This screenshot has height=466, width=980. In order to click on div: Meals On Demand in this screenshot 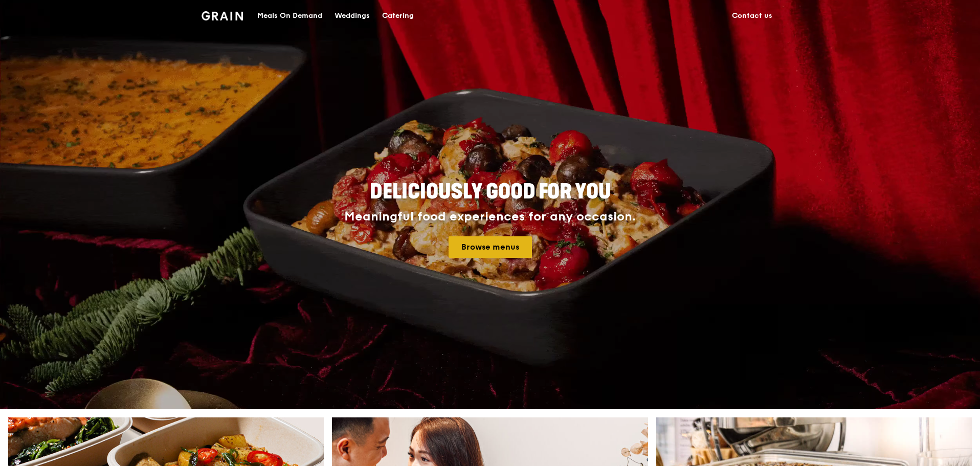, I will do `click(290, 16)`.